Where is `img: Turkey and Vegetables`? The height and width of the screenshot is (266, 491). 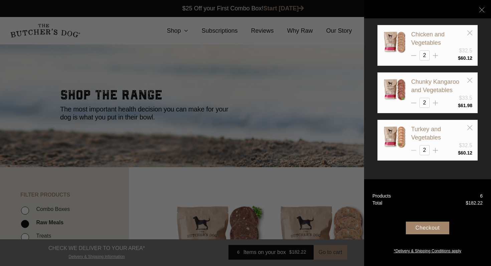
img: Turkey and Vegetables is located at coordinates (395, 137).